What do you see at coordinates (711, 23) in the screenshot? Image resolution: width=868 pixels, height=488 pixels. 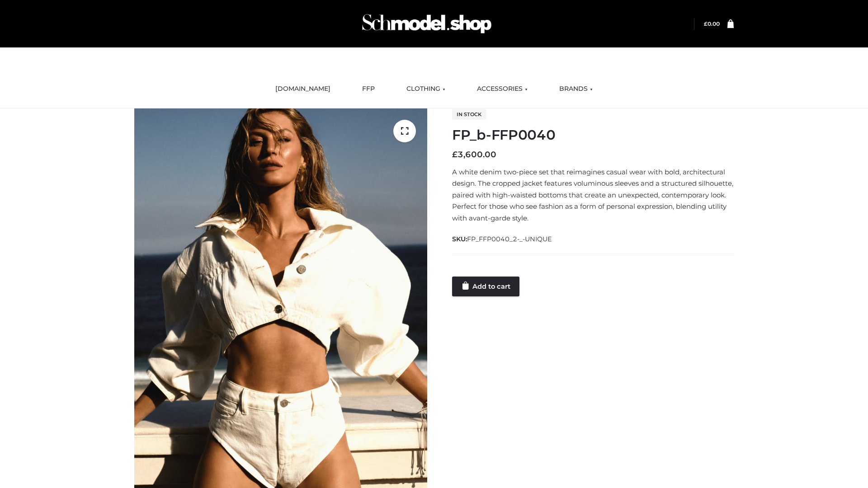 I see `bdi: 0.00` at bounding box center [711, 23].